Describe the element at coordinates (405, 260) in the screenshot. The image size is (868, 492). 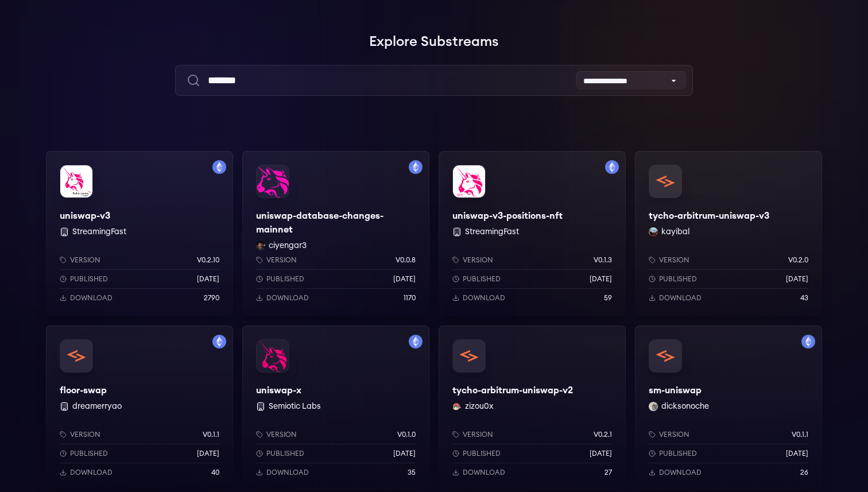
I see `p: v0.0.8` at that location.